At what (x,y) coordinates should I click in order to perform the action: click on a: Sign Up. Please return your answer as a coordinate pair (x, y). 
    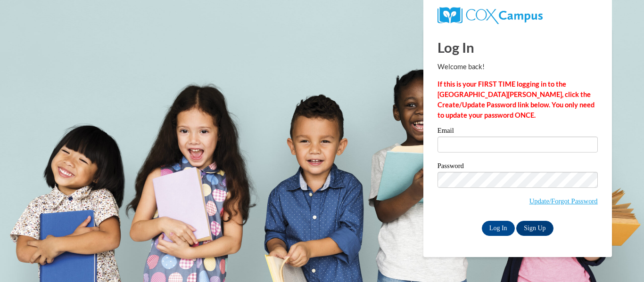
    Looking at the image, I should click on (535, 228).